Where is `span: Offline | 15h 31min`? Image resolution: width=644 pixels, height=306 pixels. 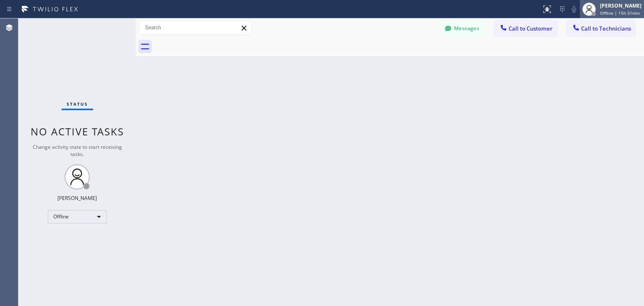
span: Offline | 15h 31min is located at coordinates (620, 13).